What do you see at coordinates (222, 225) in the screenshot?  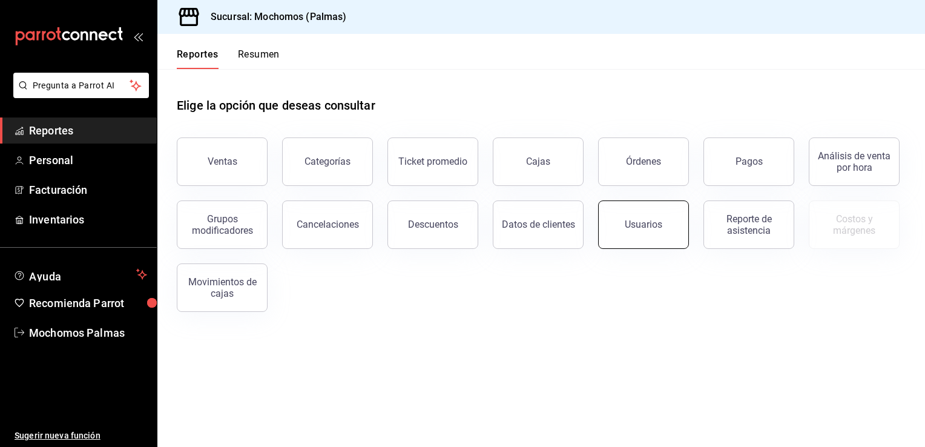 I see `div: Grupos modificadores` at bounding box center [222, 225].